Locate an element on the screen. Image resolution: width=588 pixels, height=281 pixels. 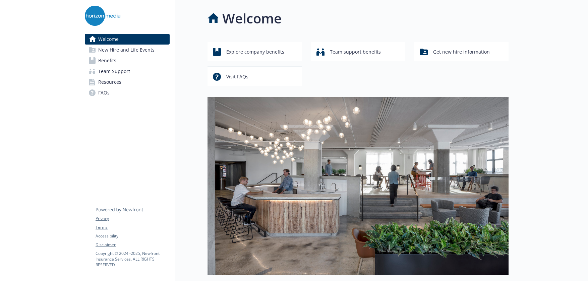
a: Resources is located at coordinates (127, 82).